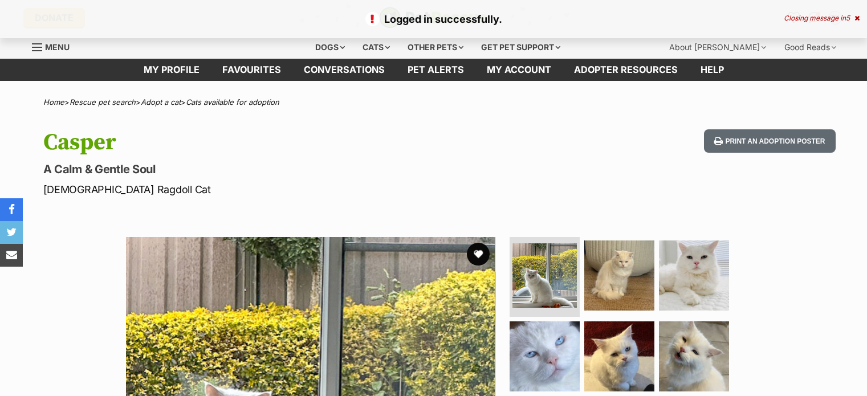 The width and height of the screenshot is (867, 396). I want to click on div: Closing message in, so click(821, 18).